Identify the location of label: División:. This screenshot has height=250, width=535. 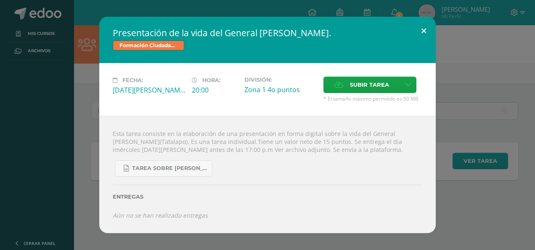
(280, 79).